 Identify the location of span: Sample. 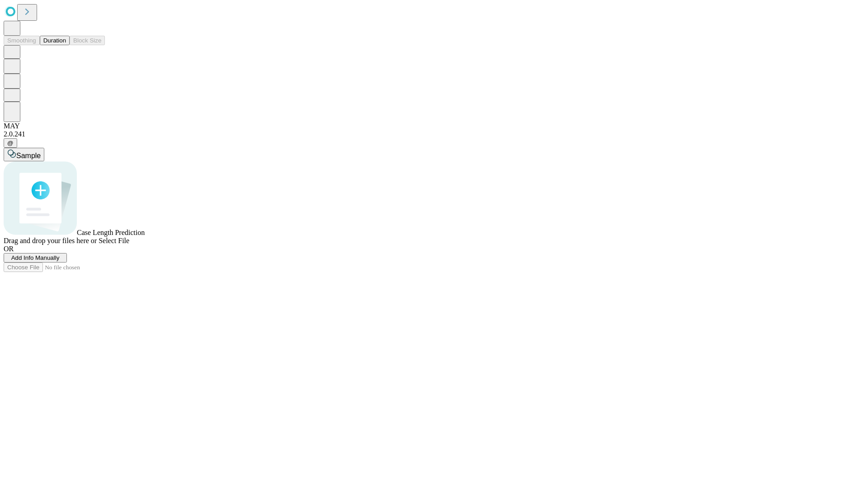
(28, 155).